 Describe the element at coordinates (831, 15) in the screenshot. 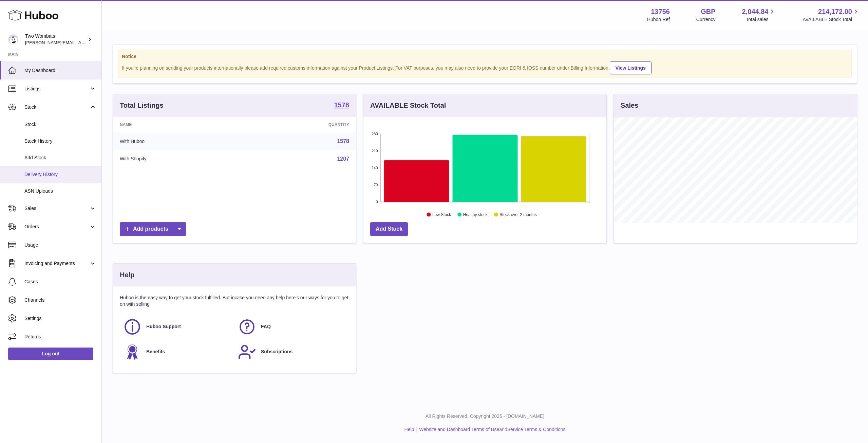

I see `a: 214,172.00 AVAILABLE Stock Total` at that location.